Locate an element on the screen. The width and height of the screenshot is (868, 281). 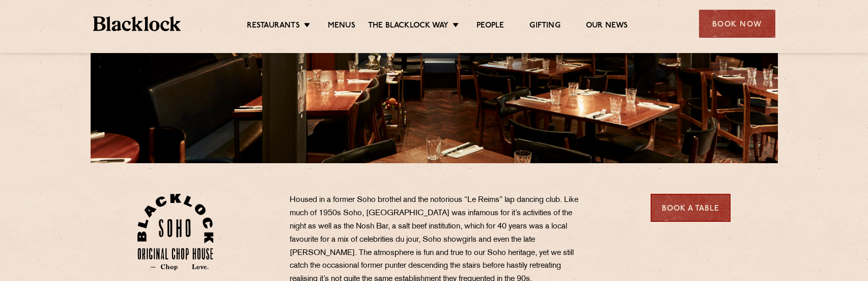
a: Gifting is located at coordinates (545, 26).